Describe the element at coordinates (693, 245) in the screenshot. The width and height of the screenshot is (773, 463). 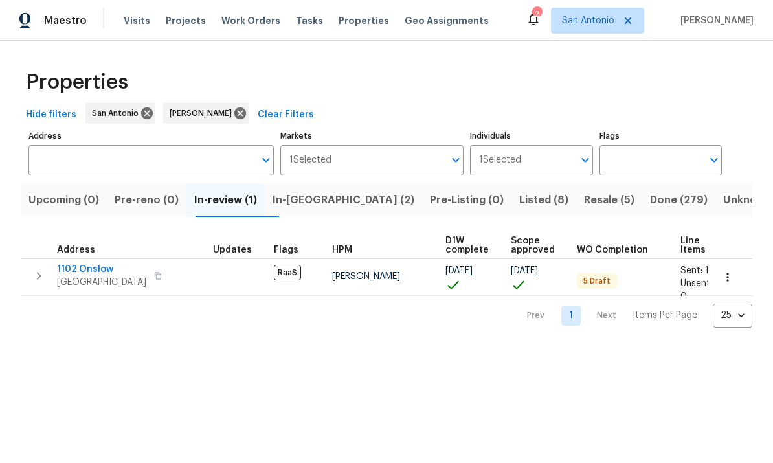
I see `span: Line Items` at that location.